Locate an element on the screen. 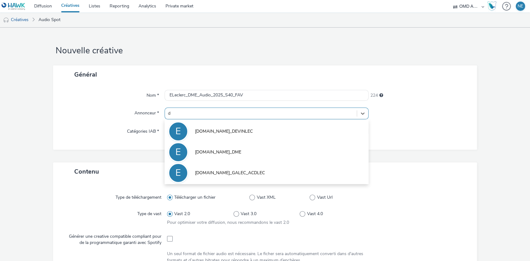  label: Annonceur * is located at coordinates (146, 112).